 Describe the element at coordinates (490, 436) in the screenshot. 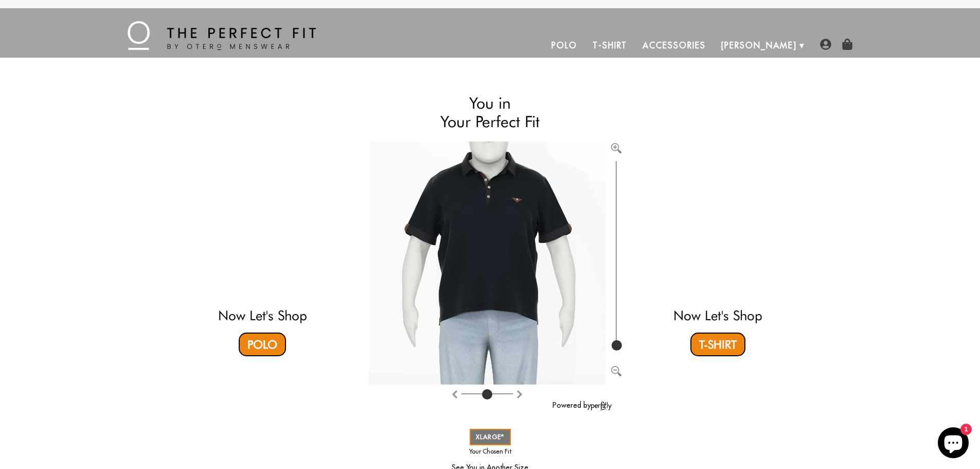

I see `span: XLARGE` at that location.